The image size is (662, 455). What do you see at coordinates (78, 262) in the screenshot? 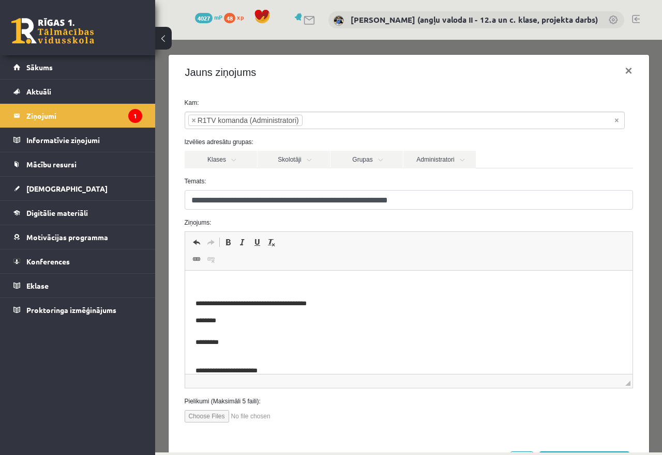
I see `a: Konferences` at bounding box center [78, 262].